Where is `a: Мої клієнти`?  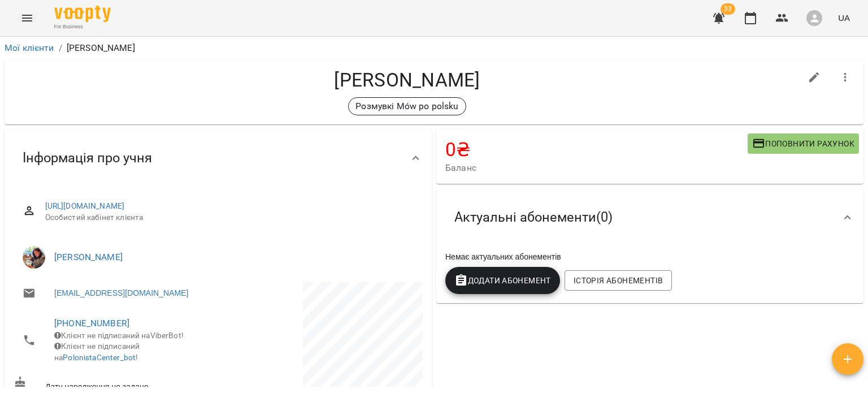
a: Мої клієнти is located at coordinates (30, 47).